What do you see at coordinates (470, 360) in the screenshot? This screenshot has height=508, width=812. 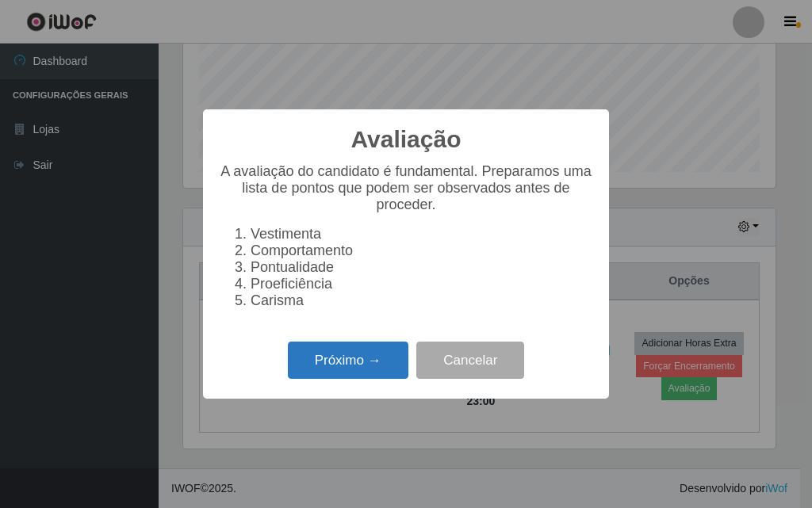 I see `button: Cancelar` at bounding box center [470, 360].